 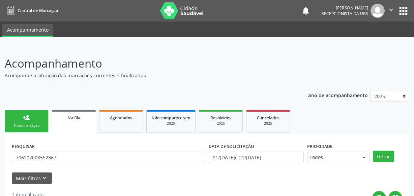 What do you see at coordinates (268, 118) in the screenshot?
I see `span: Cancelados` at bounding box center [268, 118].